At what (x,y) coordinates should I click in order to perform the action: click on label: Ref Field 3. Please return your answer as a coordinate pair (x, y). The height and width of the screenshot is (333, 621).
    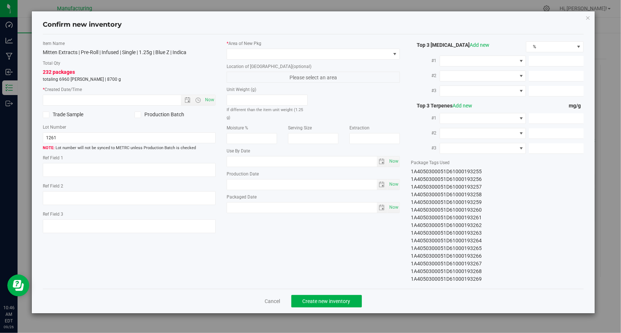
    Looking at the image, I should click on (129, 214).